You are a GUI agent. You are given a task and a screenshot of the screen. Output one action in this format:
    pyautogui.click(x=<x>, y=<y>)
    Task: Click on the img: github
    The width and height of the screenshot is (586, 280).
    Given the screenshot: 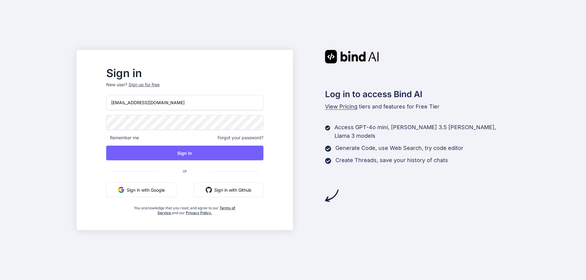 What is the action you would take?
    pyautogui.click(x=209, y=190)
    